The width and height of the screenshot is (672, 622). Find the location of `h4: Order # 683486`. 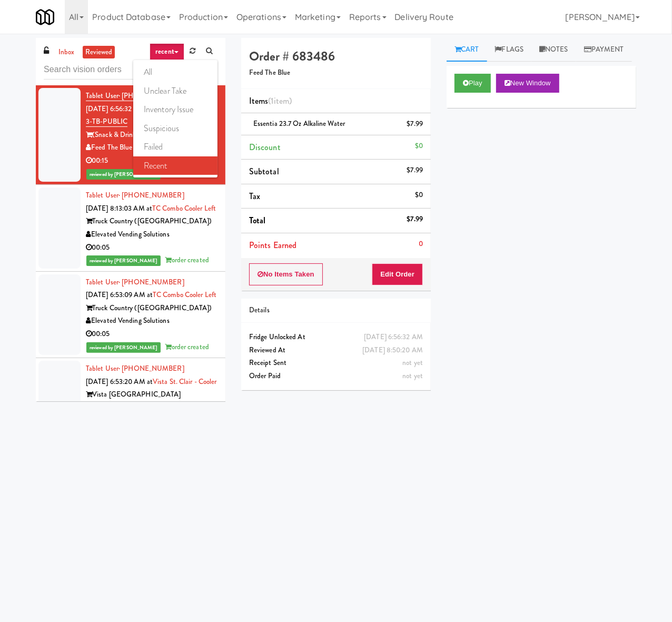

h4: Order # 683486 is located at coordinates (336, 56).